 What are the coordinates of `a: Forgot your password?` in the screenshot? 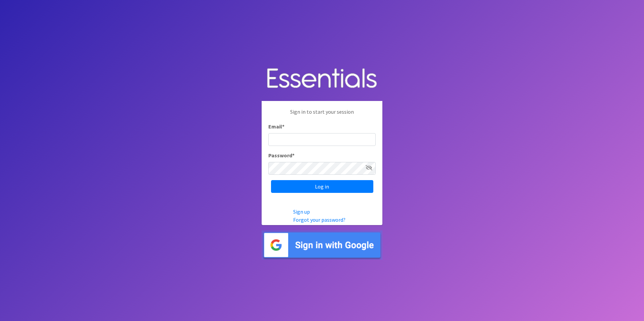 It's located at (319, 220).